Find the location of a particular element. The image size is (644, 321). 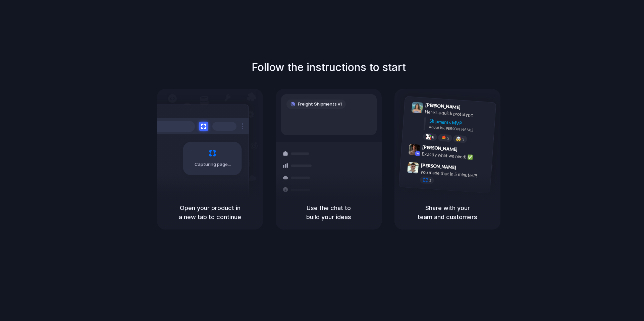

span: 5 is located at coordinates (448, 138).